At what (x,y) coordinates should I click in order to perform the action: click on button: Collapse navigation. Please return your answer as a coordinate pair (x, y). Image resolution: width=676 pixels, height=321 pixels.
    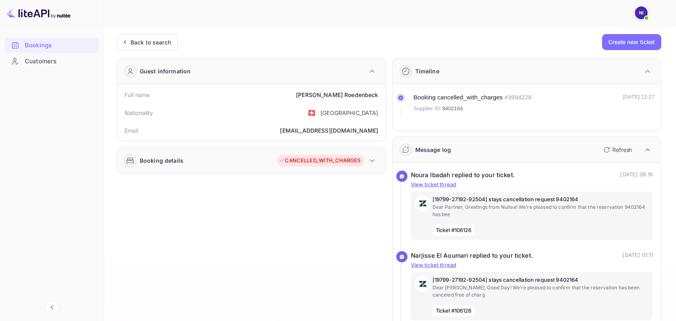
    Looking at the image, I should click on (52, 307).